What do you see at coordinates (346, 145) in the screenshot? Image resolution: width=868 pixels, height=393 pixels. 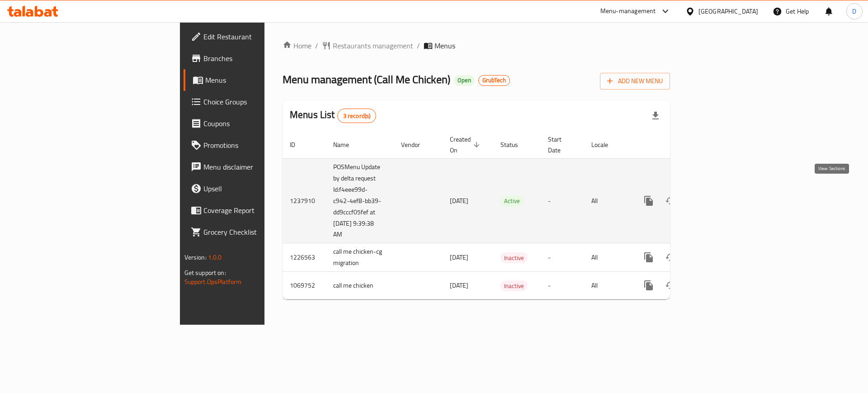 I see `span: Name` at bounding box center [346, 145].